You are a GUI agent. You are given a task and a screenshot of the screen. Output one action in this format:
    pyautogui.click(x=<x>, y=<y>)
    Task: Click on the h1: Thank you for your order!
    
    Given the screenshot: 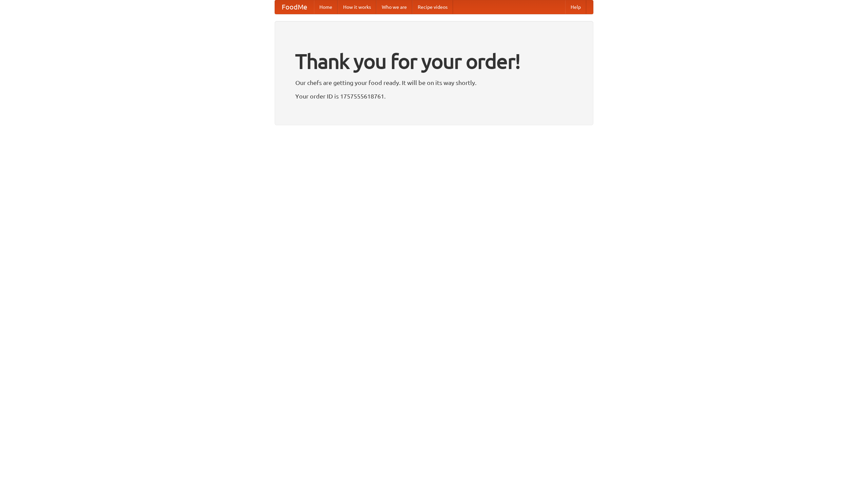 What is the action you would take?
    pyautogui.click(x=434, y=61)
    